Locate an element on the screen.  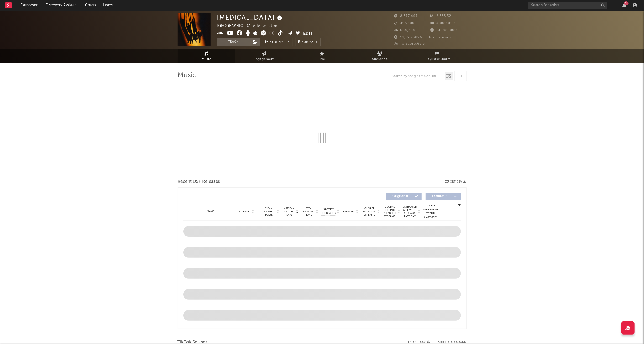
button: 81 is located at coordinates (624, 5).